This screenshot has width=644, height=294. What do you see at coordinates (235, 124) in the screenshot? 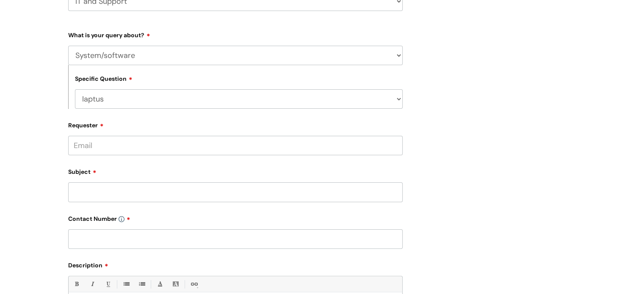
I see `label: Requester` at bounding box center [235, 124].